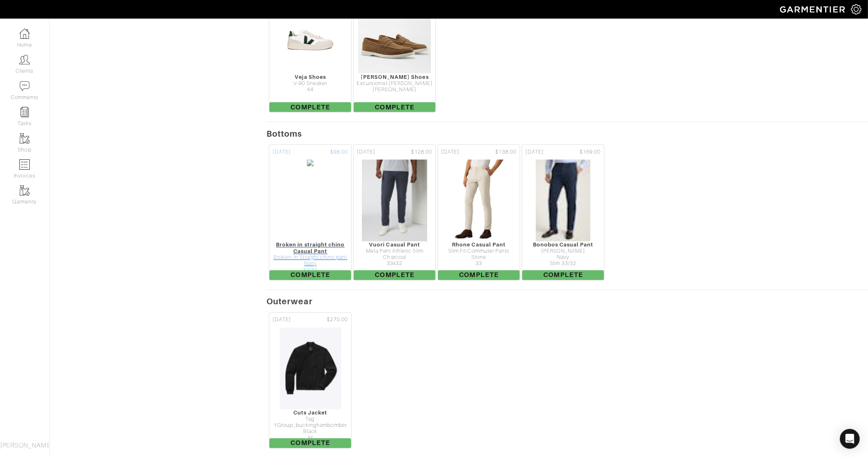 This screenshot has width=868, height=457. Describe the element at coordinates (310, 369) in the screenshot. I see `img: pEX8xWkbf5r8kXhQdpN9cfz7` at that location.